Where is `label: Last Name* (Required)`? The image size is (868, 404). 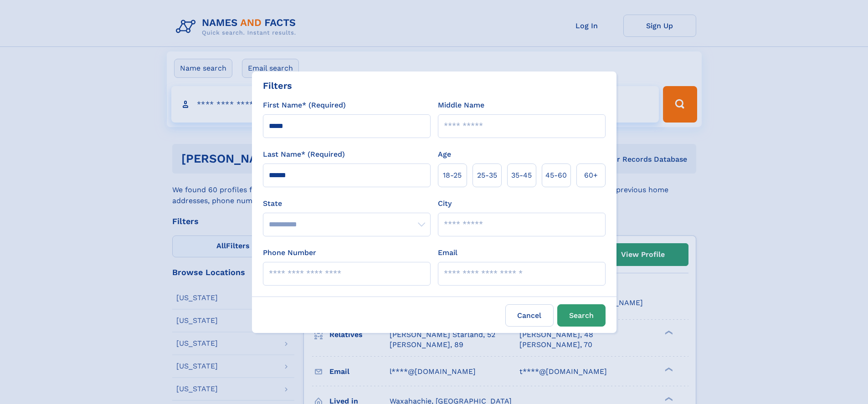
label: Last Name* (Required) is located at coordinates (304, 155).